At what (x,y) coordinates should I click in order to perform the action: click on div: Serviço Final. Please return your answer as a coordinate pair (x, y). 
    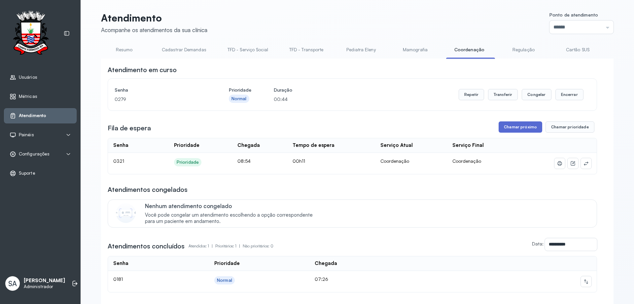
    Looking at the image, I should click on (468, 145).